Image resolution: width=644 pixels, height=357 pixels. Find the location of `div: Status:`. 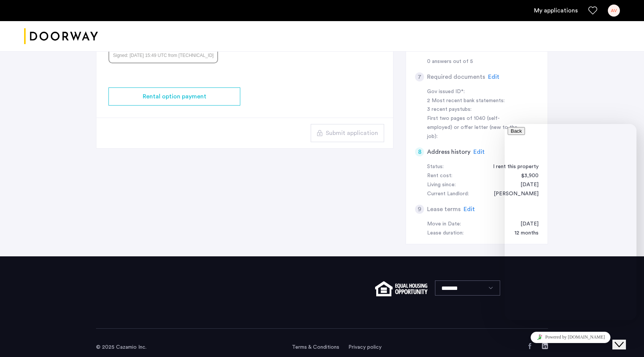

div: Status: is located at coordinates (435, 167).